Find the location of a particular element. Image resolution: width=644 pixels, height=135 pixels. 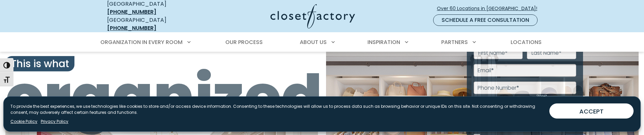

nav: Primary Menu is located at coordinates (322, 42).